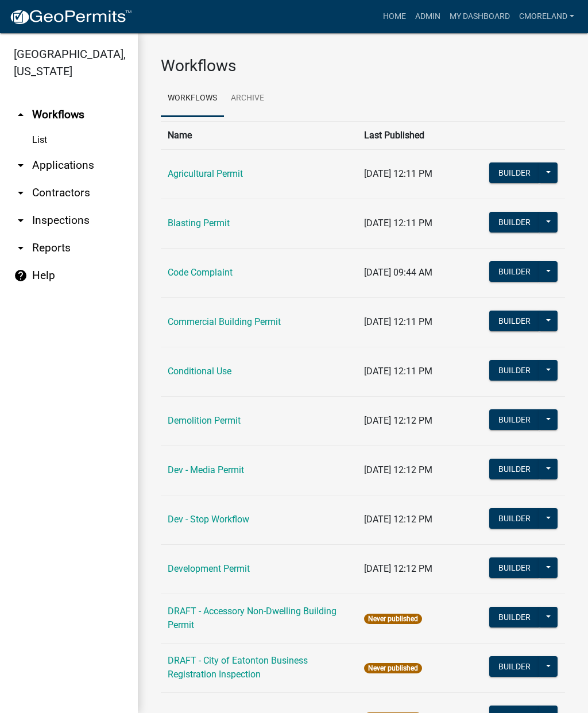 This screenshot has height=713, width=588. Describe the element at coordinates (200, 272) in the screenshot. I see `a: Code Complaint` at that location.